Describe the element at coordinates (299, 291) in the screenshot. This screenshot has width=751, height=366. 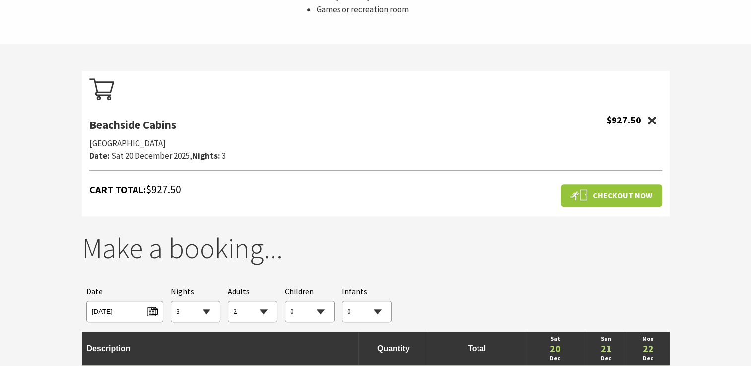
I see `span: Children` at that location.